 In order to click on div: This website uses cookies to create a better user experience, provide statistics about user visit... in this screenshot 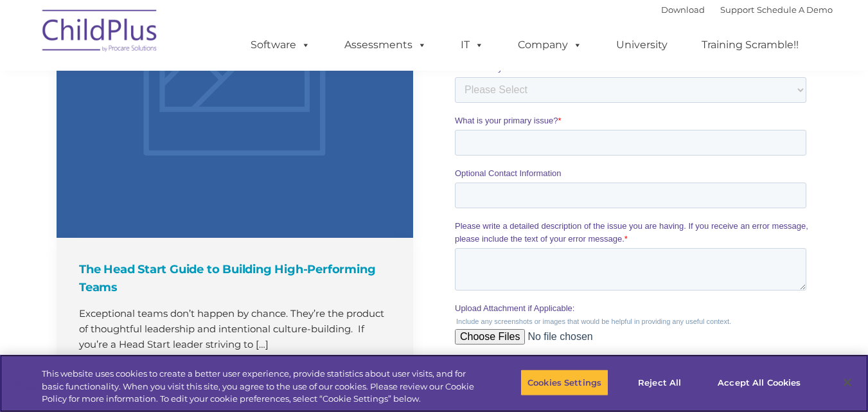, I will do `click(260, 386)`.